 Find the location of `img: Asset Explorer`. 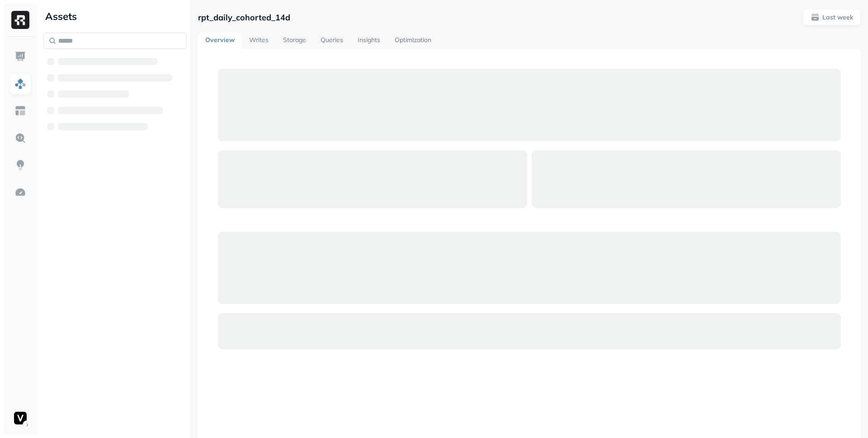

img: Asset Explorer is located at coordinates (21, 111).